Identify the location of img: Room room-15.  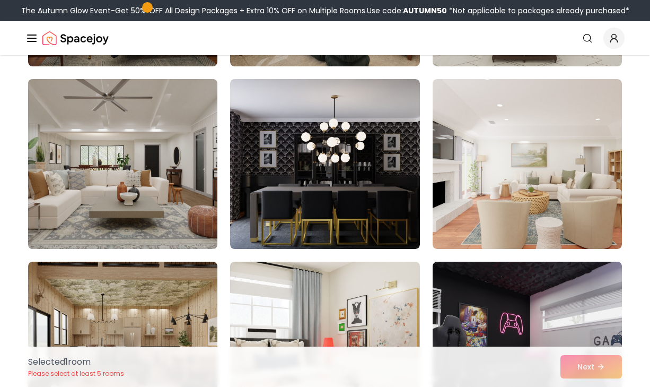
(527, 164).